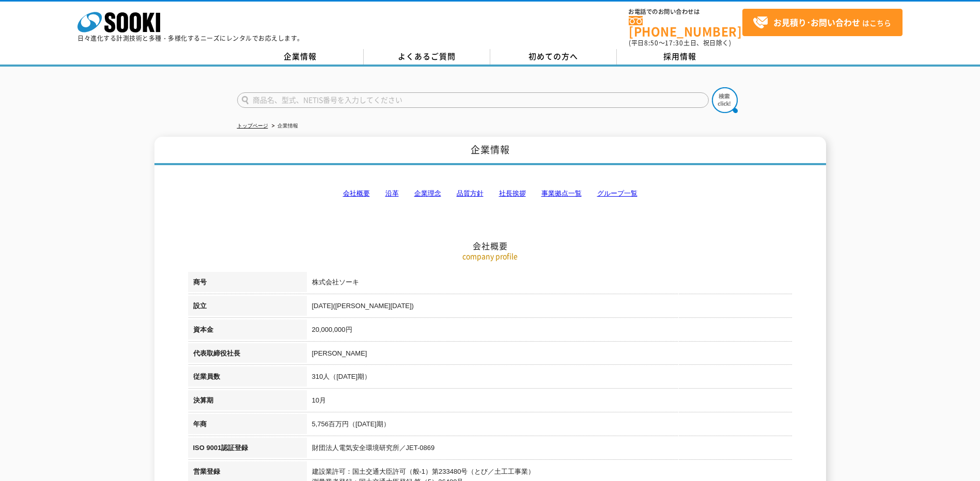  I want to click on a: 企業理念, so click(428, 193).